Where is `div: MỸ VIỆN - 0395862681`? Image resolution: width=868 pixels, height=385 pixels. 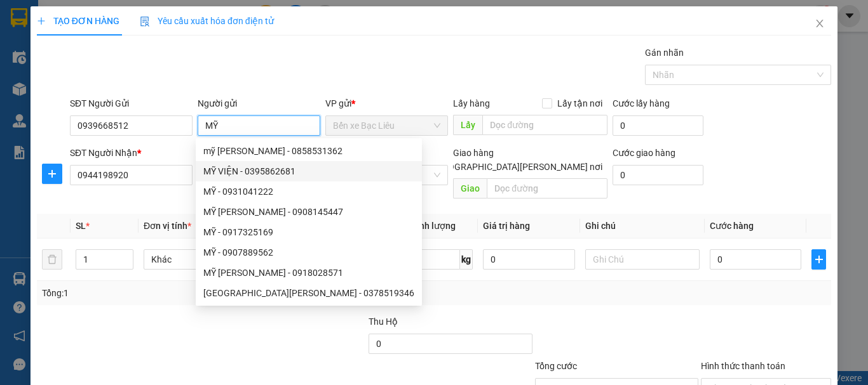
div: MỸ VIỆN - 0395862681 is located at coordinates (309, 172).